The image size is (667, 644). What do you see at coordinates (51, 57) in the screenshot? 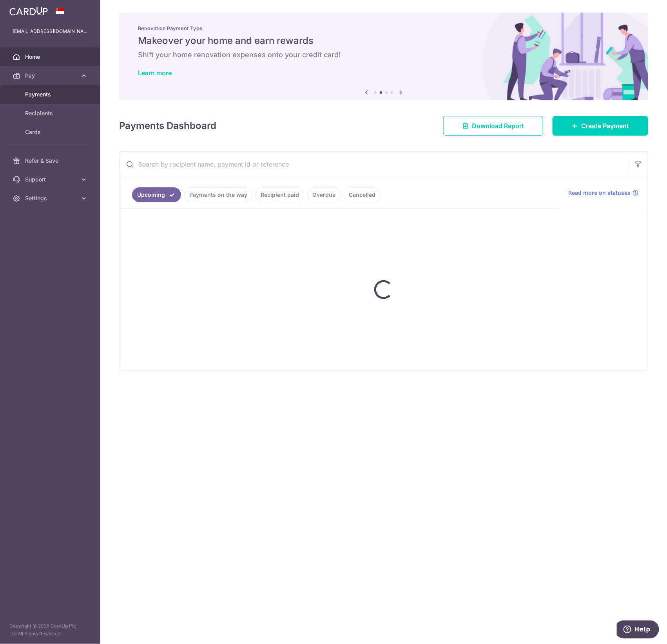
I see `span: Home` at bounding box center [51, 57].